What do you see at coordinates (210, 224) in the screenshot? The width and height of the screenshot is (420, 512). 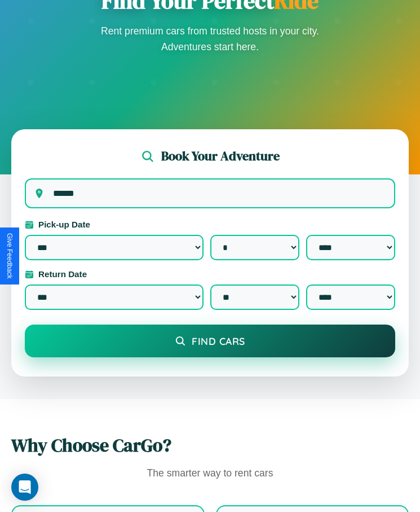 I see `label: Pick-up Date` at bounding box center [210, 224].